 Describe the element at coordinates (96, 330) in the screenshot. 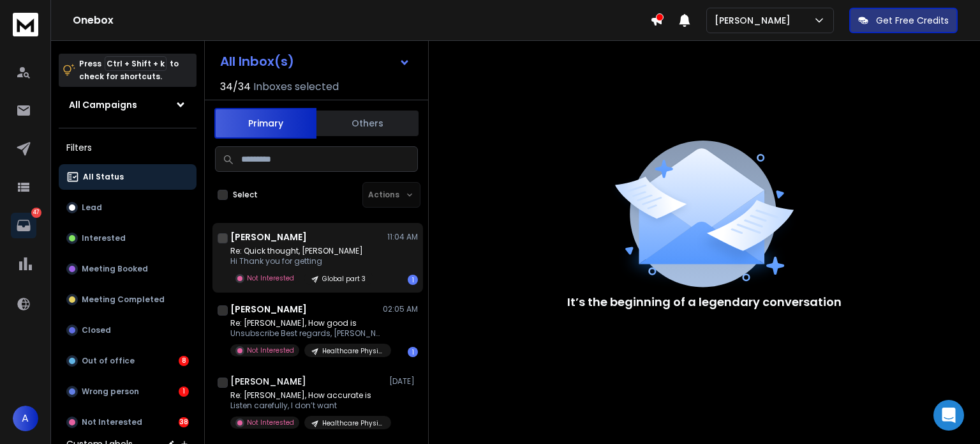

I see `p: Closed` at that location.